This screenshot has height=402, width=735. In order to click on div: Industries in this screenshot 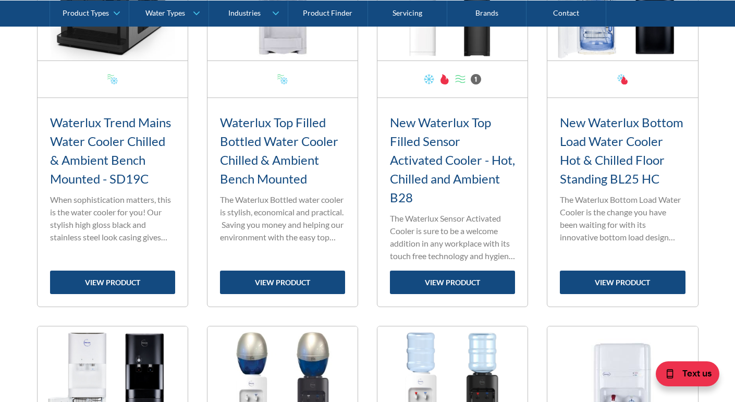, I will do `click(245, 13)`.